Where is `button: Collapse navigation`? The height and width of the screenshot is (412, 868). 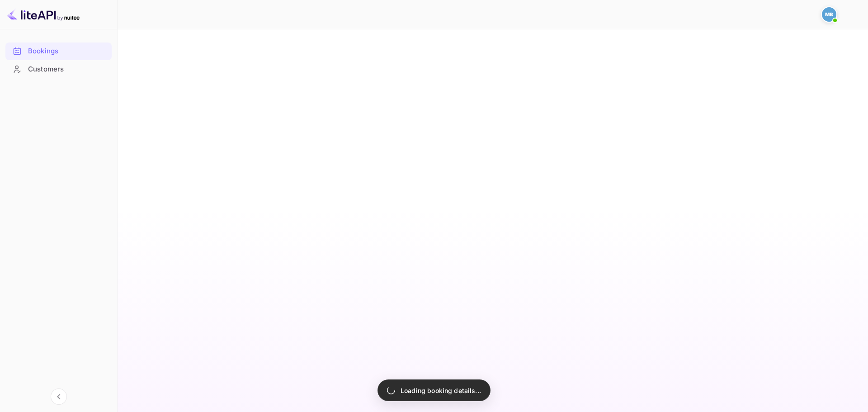
button: Collapse navigation is located at coordinates (59, 396).